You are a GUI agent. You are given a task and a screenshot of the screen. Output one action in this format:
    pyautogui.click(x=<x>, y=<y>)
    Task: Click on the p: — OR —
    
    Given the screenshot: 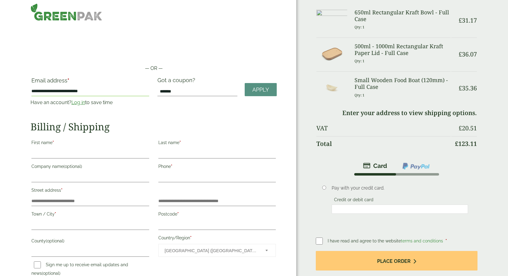 What is the action you would take?
    pyautogui.click(x=153, y=68)
    